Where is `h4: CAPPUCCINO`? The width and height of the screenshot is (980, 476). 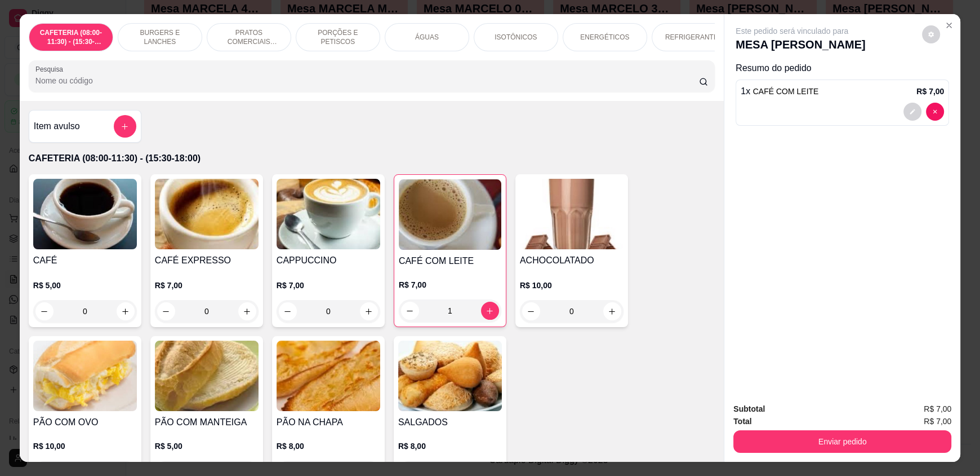
h4: CAPPUCCINO is located at coordinates (328, 261).